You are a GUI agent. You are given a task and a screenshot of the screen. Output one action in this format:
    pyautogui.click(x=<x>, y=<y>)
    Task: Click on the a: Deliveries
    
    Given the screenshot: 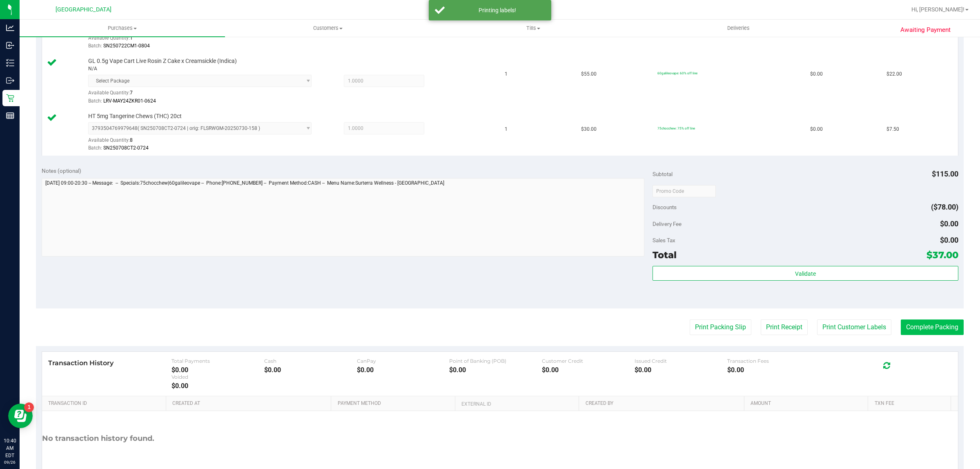 What is the action you would take?
    pyautogui.click(x=738, y=28)
    